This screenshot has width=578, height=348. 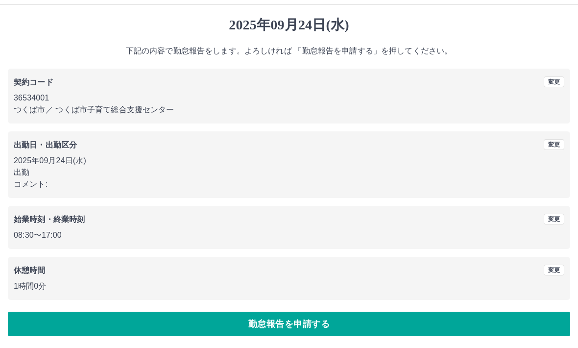 I want to click on p: 08:30 〜 17:00, so click(x=289, y=235).